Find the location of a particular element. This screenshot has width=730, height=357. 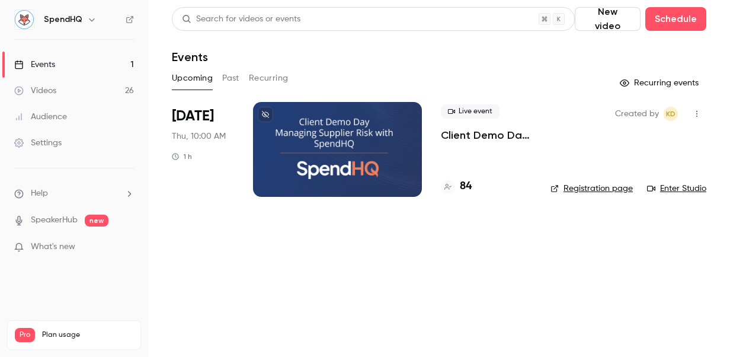

button: Upcoming is located at coordinates (192, 78).